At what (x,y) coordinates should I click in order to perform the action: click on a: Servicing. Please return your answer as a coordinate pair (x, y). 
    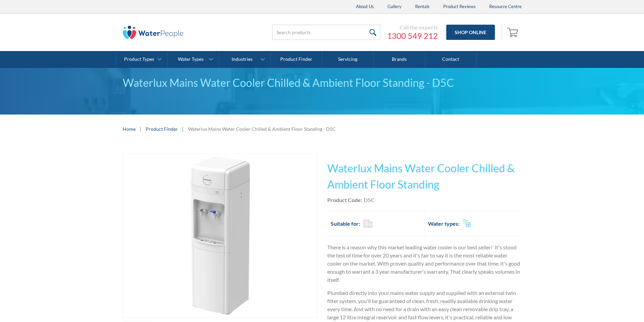
    Looking at the image, I should click on (348, 59).